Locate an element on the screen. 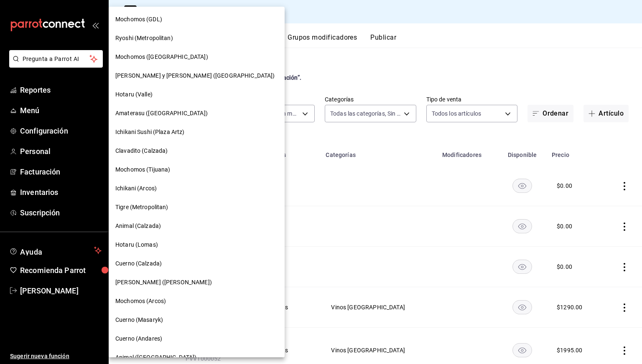 Image resolution: width=642 pixels, height=364 pixels. span: Cuerno (Calzada) is located at coordinates (138, 263).